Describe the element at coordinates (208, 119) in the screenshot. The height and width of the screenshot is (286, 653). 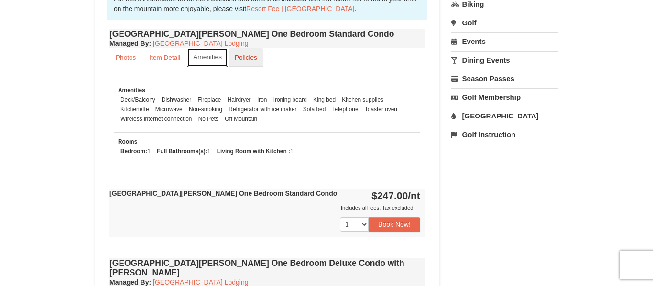
I see `li: No Pets` at that location.